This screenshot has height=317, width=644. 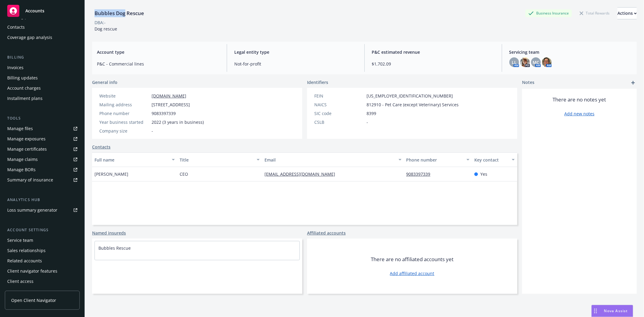 I want to click on a: Invoices, so click(x=42, y=68).